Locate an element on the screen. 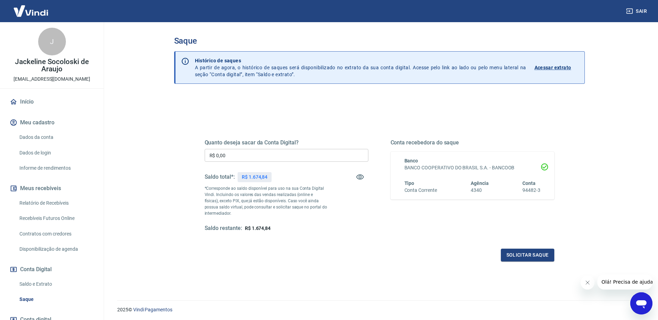 This screenshot has width=658, height=320. h5: Saldo restante: is located at coordinates (223, 228).